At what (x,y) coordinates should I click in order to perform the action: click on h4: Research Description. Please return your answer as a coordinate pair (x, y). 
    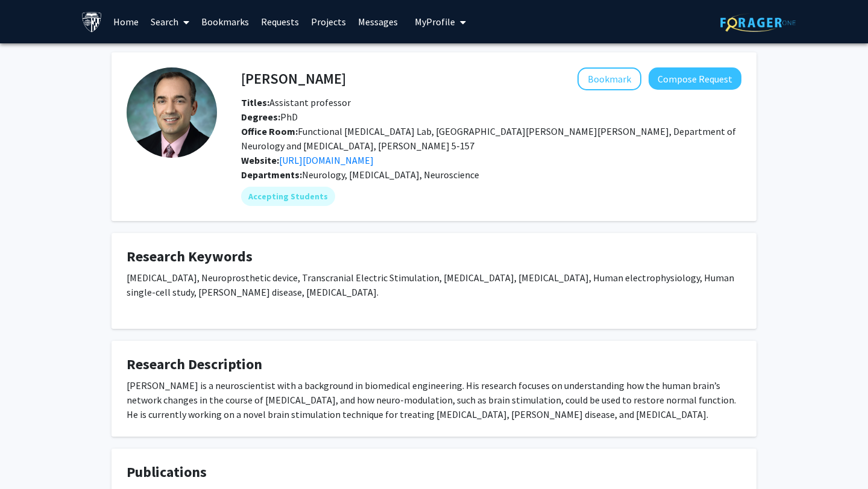
    Looking at the image, I should click on (434, 365).